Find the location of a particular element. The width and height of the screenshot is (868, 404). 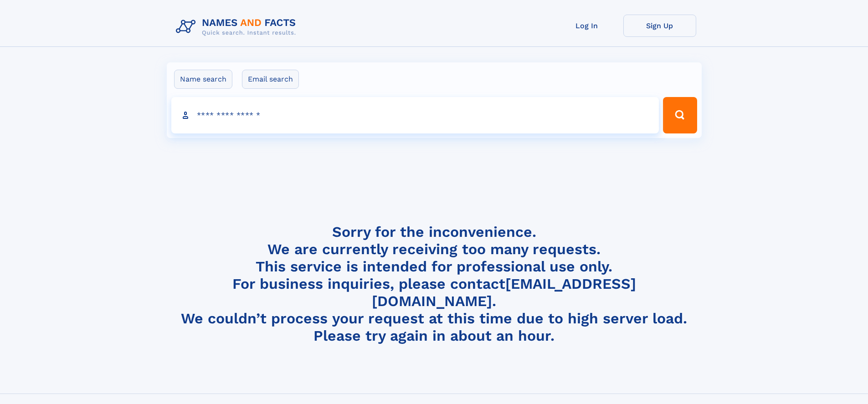

label: Name search is located at coordinates (204, 79).